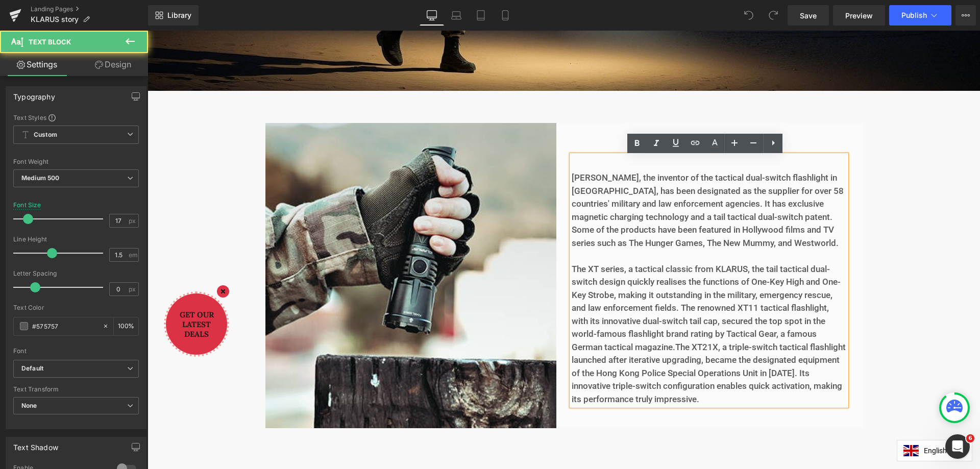 The width and height of the screenshot is (980, 469). What do you see at coordinates (914, 16) in the screenshot?
I see `span: Publish` at bounding box center [914, 16].